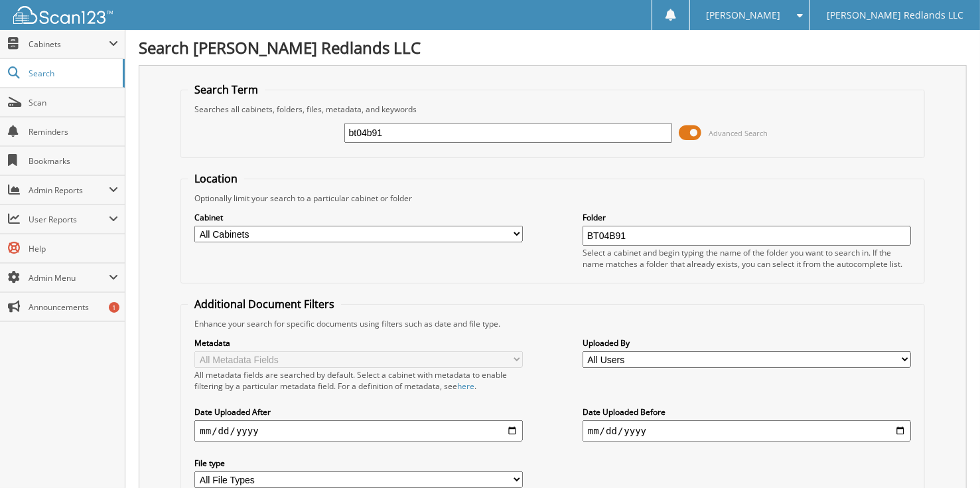 This screenshot has width=980, height=488. Describe the element at coordinates (746, 258) in the screenshot. I see `div: Select a cabinet and begin typing the name of the folder you want to search in. If the name match...` at that location.